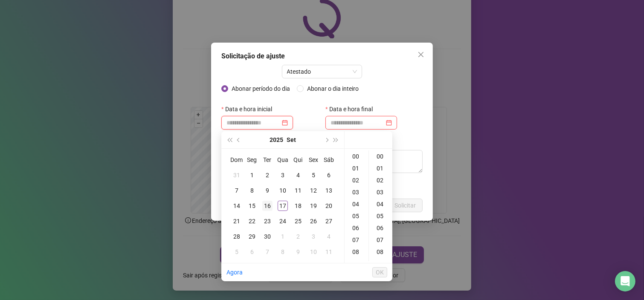 Image resolution: width=644 pixels, height=300 pixels. What do you see at coordinates (381, 204) in the screenshot?
I see `div: 04` at bounding box center [381, 204].